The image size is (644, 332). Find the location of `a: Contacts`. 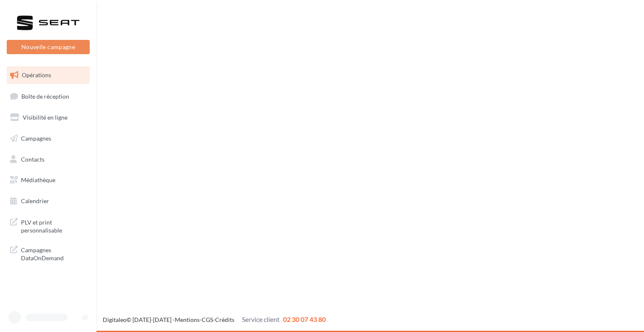

a: Contacts is located at coordinates (48, 159).